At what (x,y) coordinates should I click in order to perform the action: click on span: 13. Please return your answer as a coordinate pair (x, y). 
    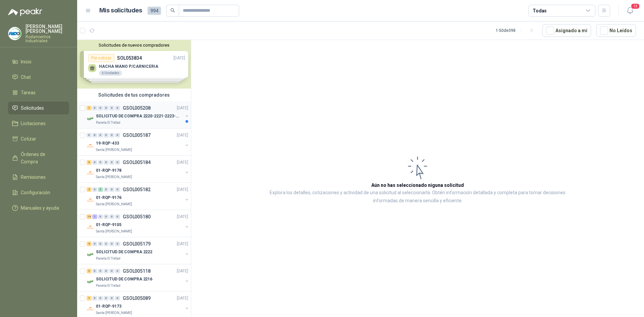
    Looking at the image, I should click on (635, 6).